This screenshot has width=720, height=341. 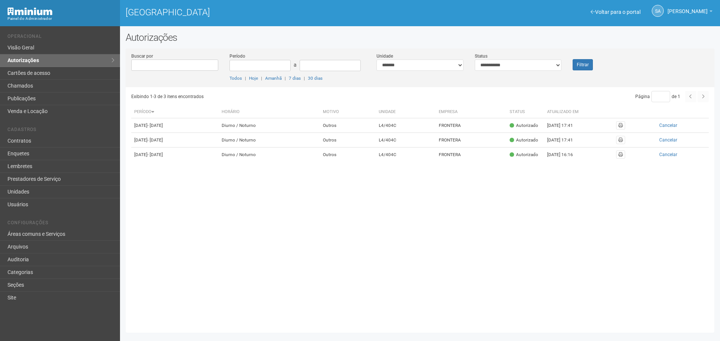 I want to click on th: Período, so click(x=175, y=112).